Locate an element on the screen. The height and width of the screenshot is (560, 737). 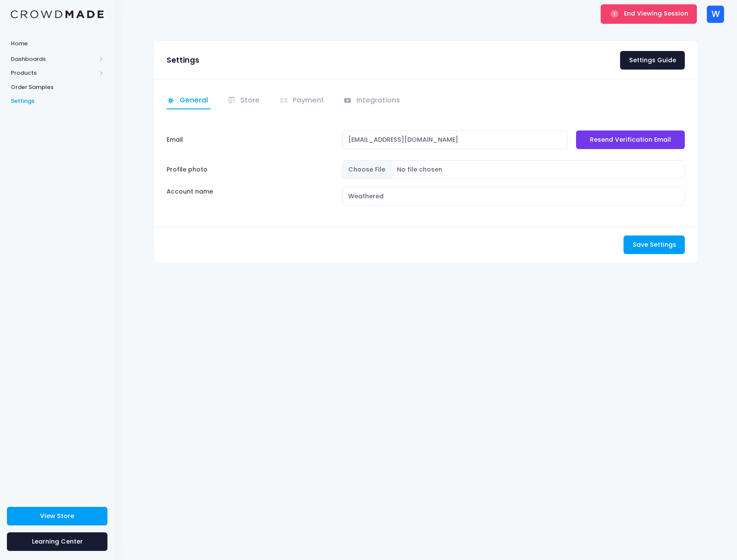
a: Learning Center is located at coordinates (57, 541).